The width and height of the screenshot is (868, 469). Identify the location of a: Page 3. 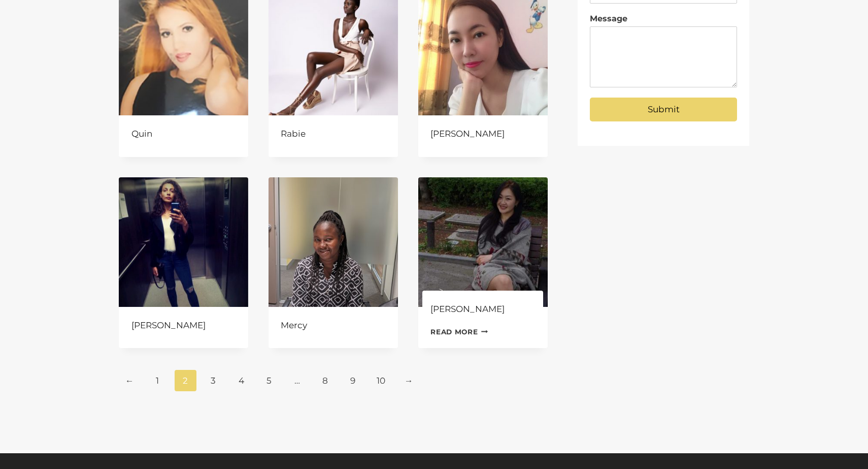
(213, 381).